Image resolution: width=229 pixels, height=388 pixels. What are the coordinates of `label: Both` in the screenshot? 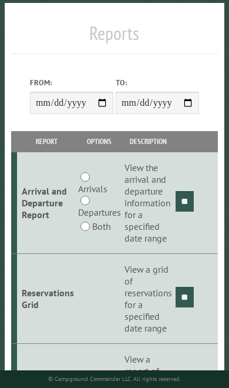 It's located at (101, 226).